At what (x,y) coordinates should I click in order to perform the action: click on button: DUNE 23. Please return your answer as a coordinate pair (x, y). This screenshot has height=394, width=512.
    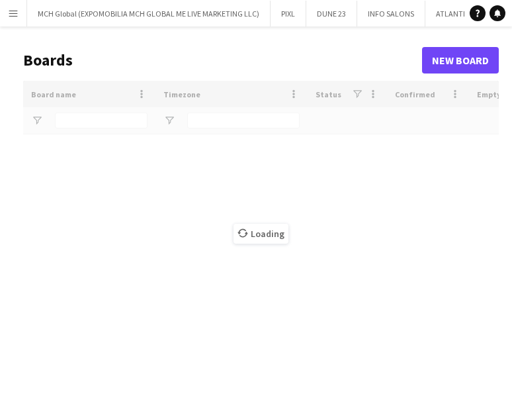
    Looking at the image, I should click on (331, 13).